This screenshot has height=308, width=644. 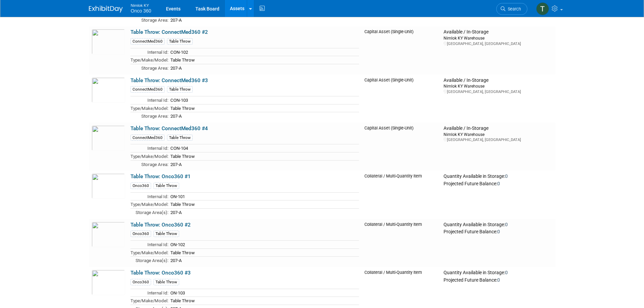 I want to click on a: Search, so click(x=512, y=9).